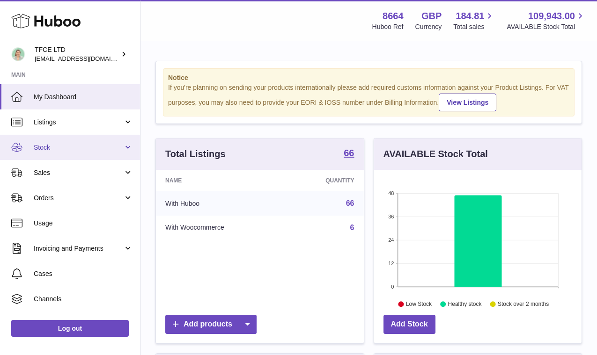 This screenshot has height=355, width=597. Describe the element at coordinates (428, 27) in the screenshot. I see `div: Currency` at that location.